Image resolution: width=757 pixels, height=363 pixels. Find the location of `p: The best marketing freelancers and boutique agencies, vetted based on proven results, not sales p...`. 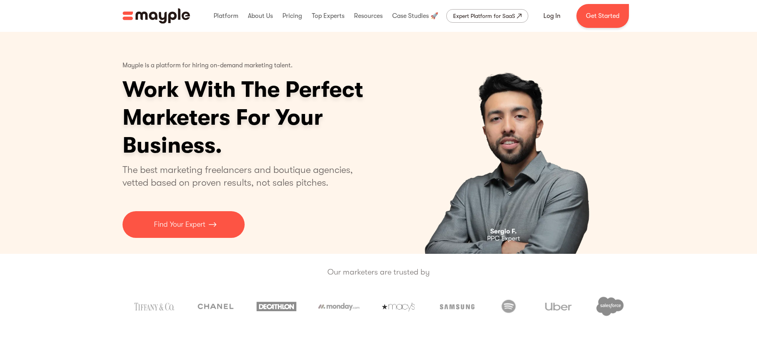

p: The best marketing freelancers and boutique agencies, vetted based on proven results, not sales p... is located at coordinates (242, 176).